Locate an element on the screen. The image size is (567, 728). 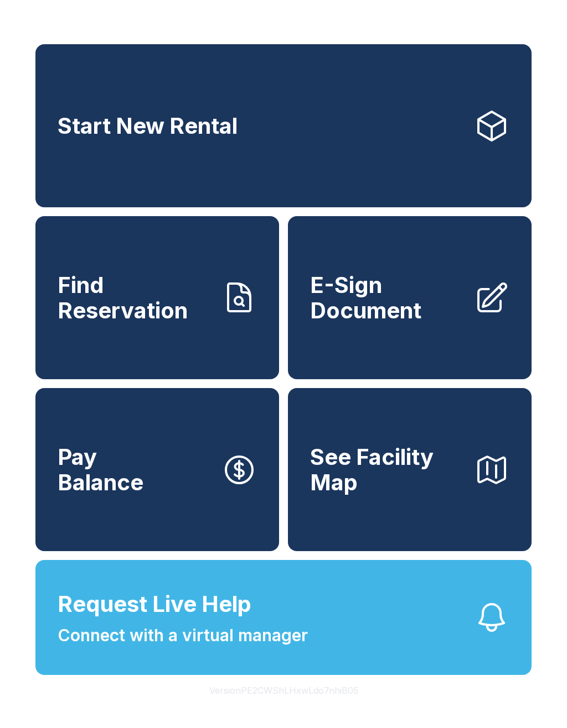
button: Request Live HelpConnect with a virtual manager is located at coordinates (283, 618).